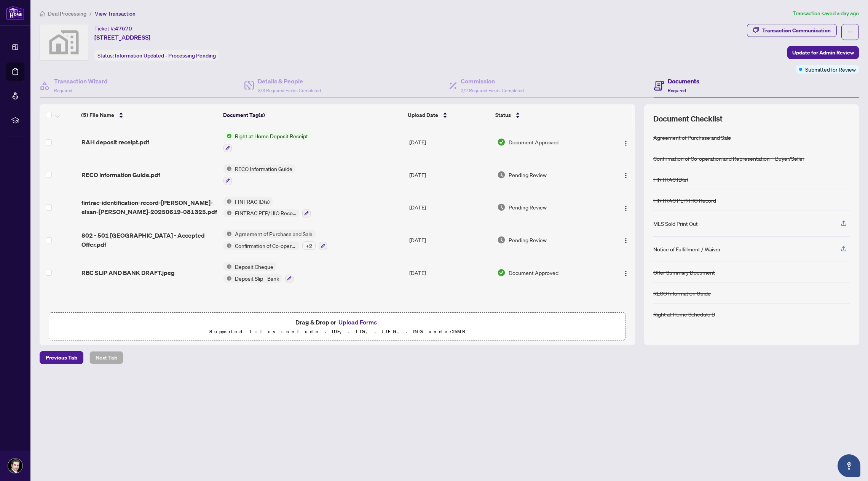 This screenshot has height=481, width=868. I want to click on div: Status:, so click(156, 55).